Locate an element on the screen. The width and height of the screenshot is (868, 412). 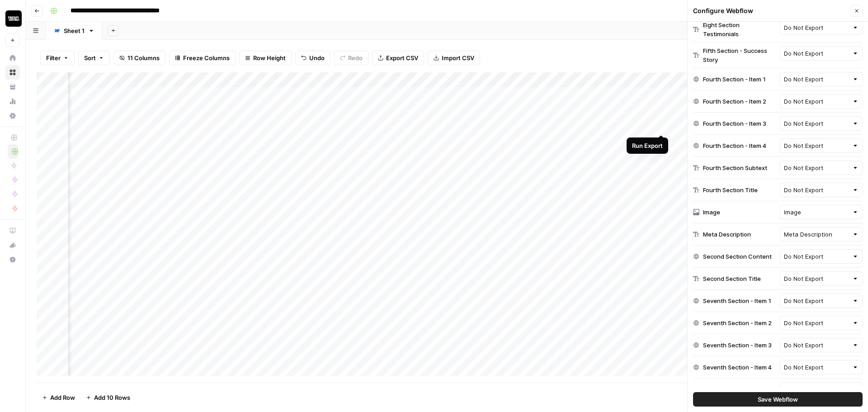
button: Row Height is located at coordinates (266, 58).